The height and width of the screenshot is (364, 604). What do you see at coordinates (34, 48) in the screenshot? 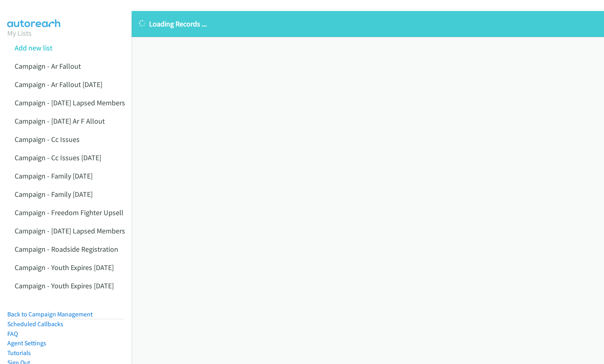
I see `a: Add new list` at bounding box center [34, 48].